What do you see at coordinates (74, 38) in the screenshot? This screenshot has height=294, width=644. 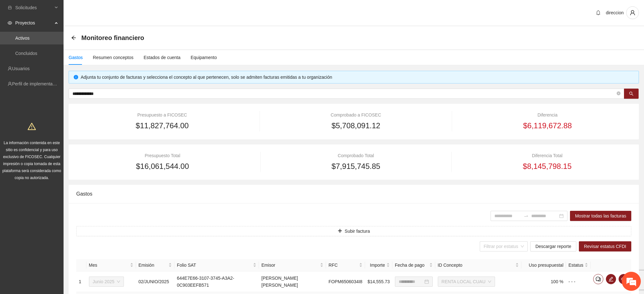 I see `span: arrow-left` at bounding box center [74, 38].